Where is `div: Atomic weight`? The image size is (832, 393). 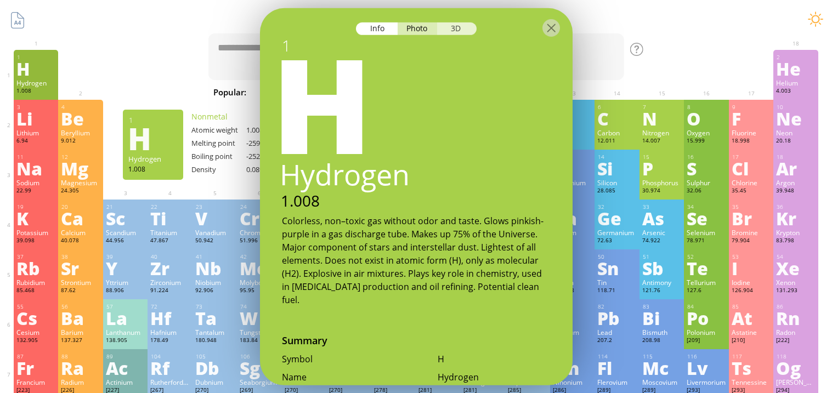 div: Atomic weight is located at coordinates (219, 130).